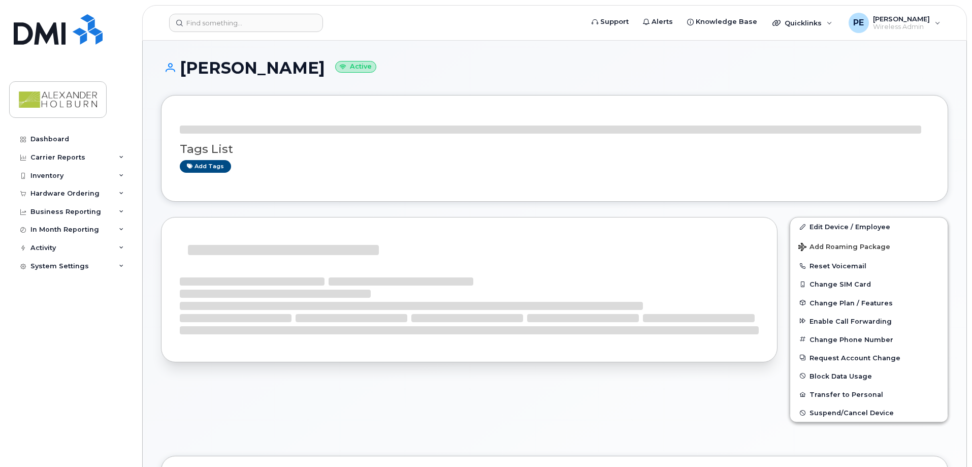 This screenshot has height=467, width=972. What do you see at coordinates (869, 357) in the screenshot?
I see `button: Request Account Change` at bounding box center [869, 357].